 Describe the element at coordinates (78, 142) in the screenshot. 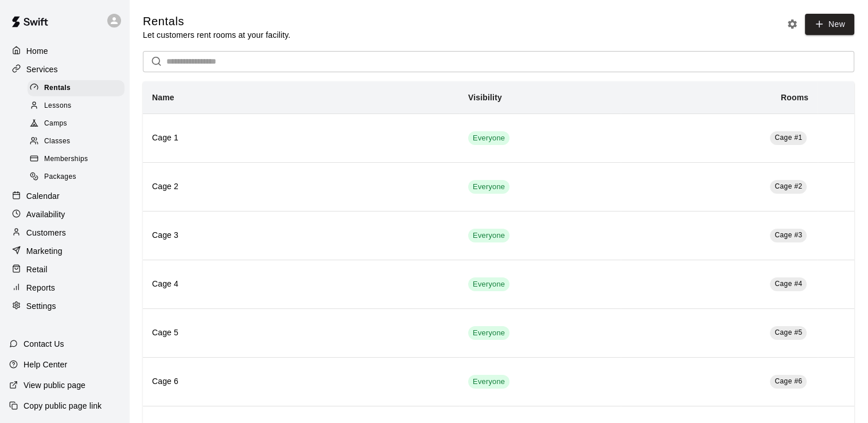

I see `a: Classes` at that location.